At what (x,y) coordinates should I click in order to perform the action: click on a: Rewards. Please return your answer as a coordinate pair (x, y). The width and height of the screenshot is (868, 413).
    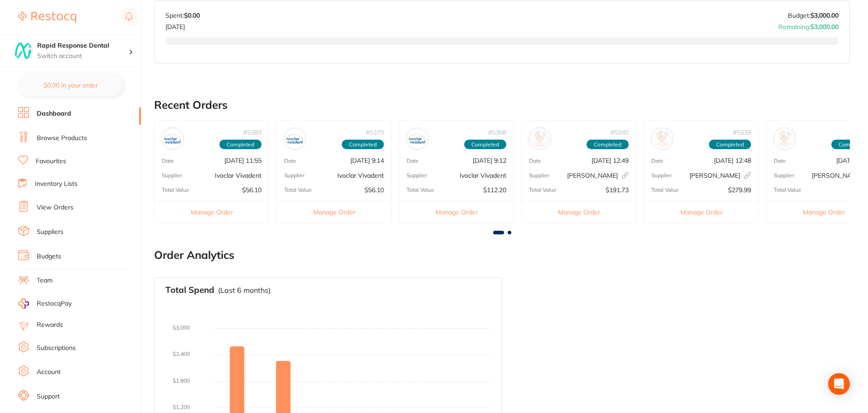
    Looking at the image, I should click on (50, 325).